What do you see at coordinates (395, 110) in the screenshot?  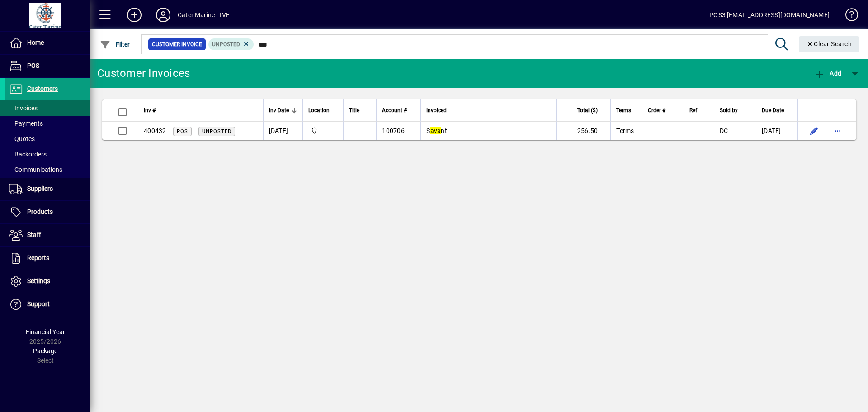 I see `span: Account #` at bounding box center [395, 110].